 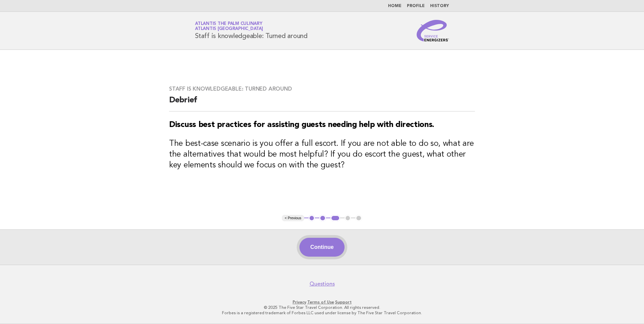 What do you see at coordinates (301, 125) in the screenshot?
I see `strong: Discuss best practices for assisting guests needing help with directions.` at bounding box center [301, 125].